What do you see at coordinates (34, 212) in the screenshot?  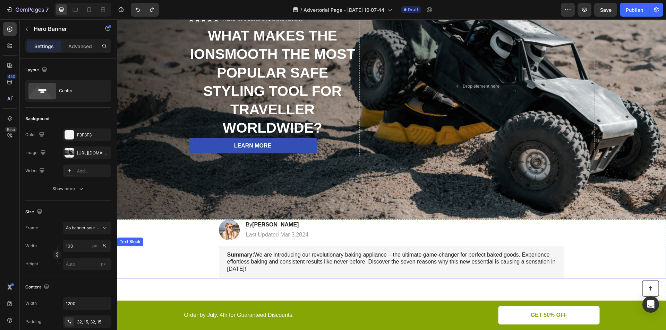 I see `div: Size` at bounding box center [34, 212].